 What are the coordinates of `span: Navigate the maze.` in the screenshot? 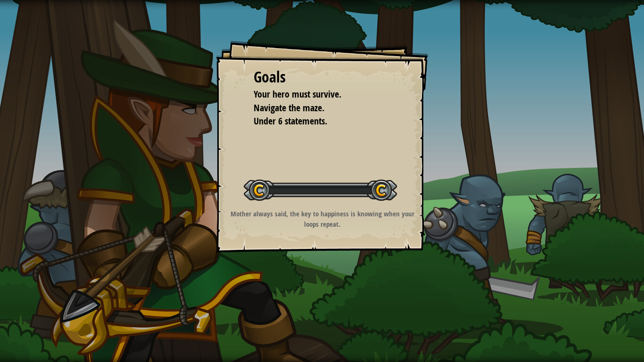 It's located at (289, 107).